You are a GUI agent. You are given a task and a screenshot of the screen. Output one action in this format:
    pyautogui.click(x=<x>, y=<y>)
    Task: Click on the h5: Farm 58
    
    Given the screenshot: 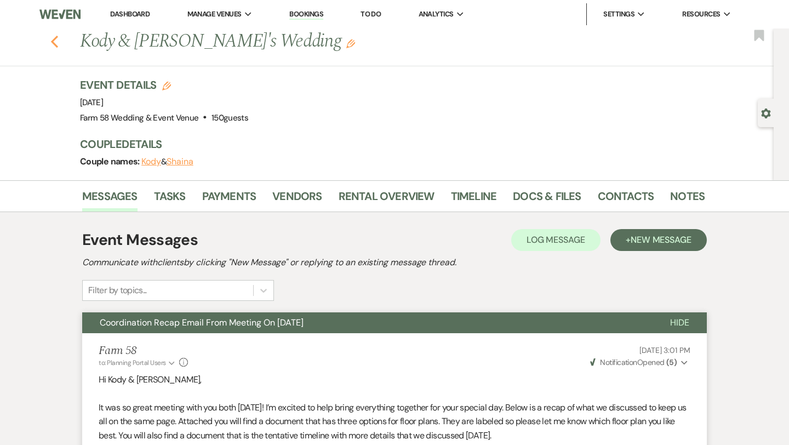 What is the action you would take?
    pyautogui.click(x=143, y=351)
    